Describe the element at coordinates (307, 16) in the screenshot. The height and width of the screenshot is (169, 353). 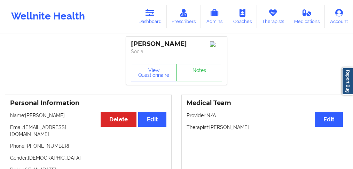
I see `a: Medications` at that location.